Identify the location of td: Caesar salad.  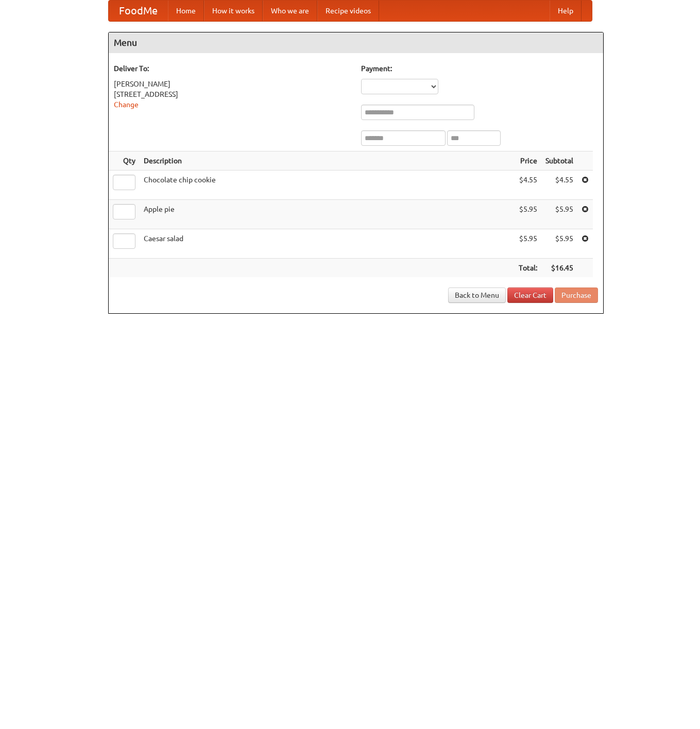
(327, 244).